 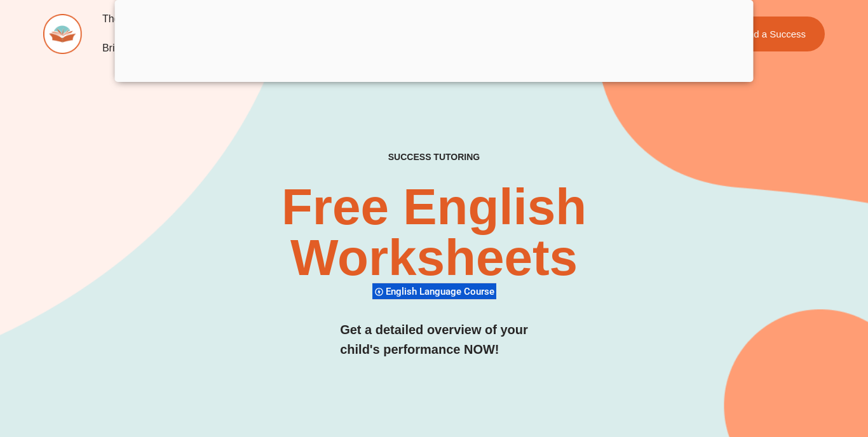 I want to click on a: Find a Success, so click(x=773, y=33).